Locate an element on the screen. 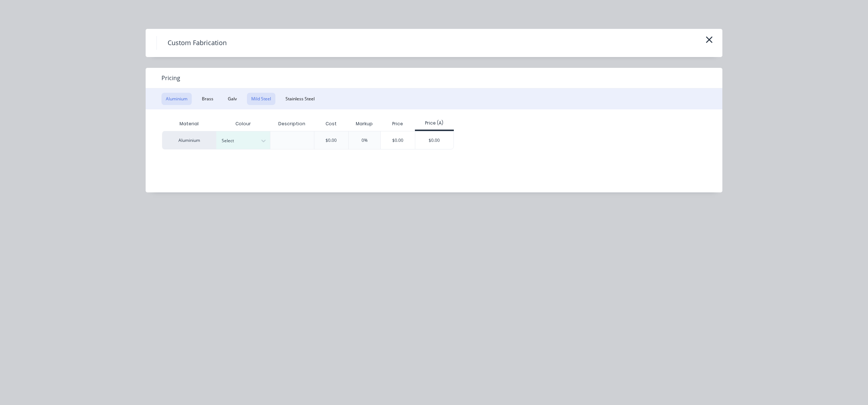 The width and height of the screenshot is (868, 405). h4: Custom Fabrication is located at coordinates (197, 43).